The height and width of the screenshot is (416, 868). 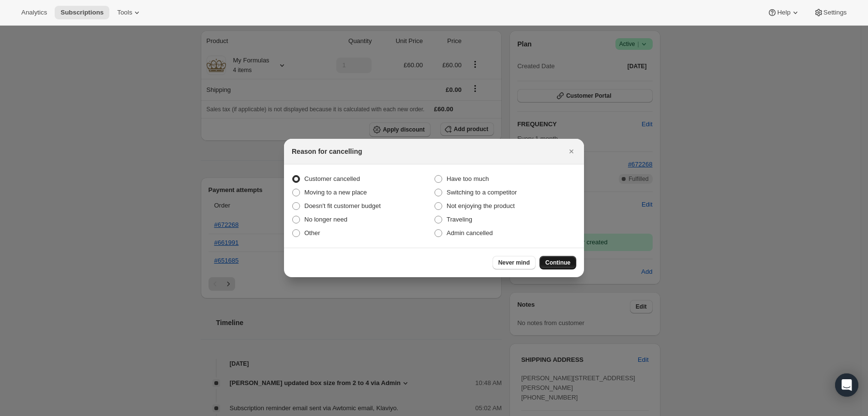 I want to click on button: Settings, so click(x=830, y=12).